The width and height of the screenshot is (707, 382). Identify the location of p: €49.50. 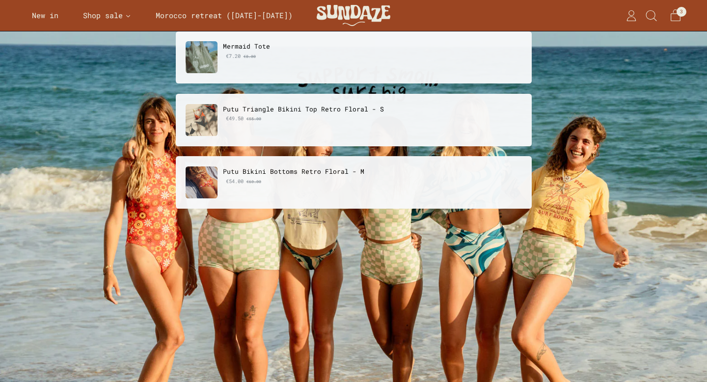
(372, 118).